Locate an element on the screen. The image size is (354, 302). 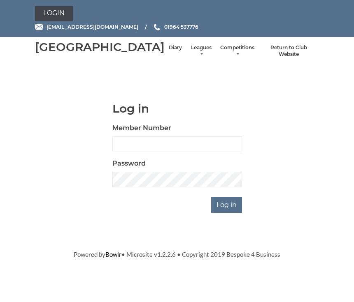
span: Powered by • Microsite v1.2.2.6 • Copyright 2019 Bespoke 4 Business is located at coordinates (177, 255).